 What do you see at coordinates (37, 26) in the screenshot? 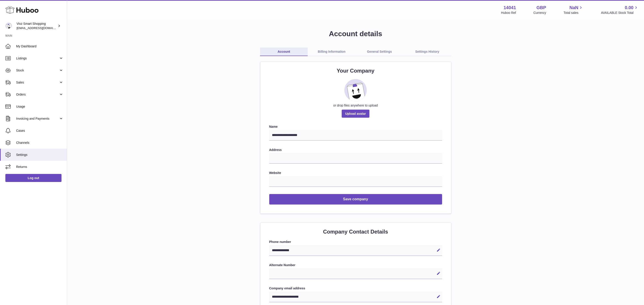
I see `div: Vivz Smart Shopping` at bounding box center [37, 26].